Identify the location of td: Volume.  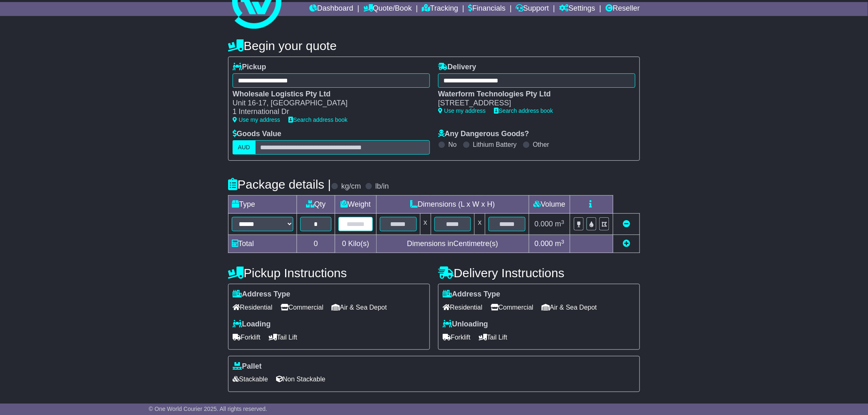
(549, 205).